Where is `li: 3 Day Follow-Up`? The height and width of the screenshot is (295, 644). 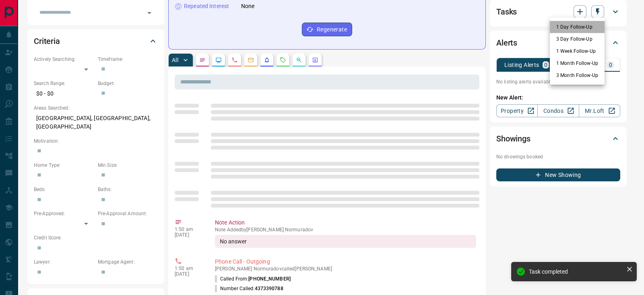
li: 3 Day Follow-Up is located at coordinates (577, 39).